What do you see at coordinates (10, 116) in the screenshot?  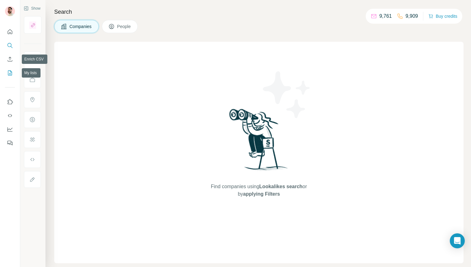 I see `button: Use Surfe API` at bounding box center [10, 116].